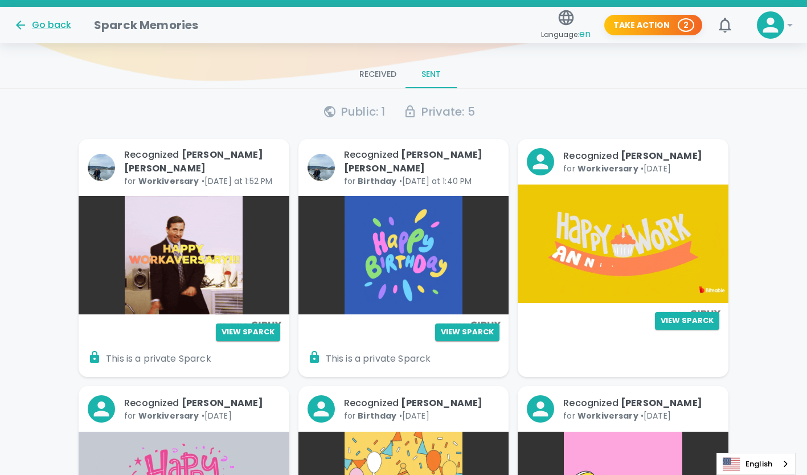  What do you see at coordinates (184, 255) in the screenshot?
I see `img: dHbFJOR3DKfwzxGShh` at bounding box center [184, 255].